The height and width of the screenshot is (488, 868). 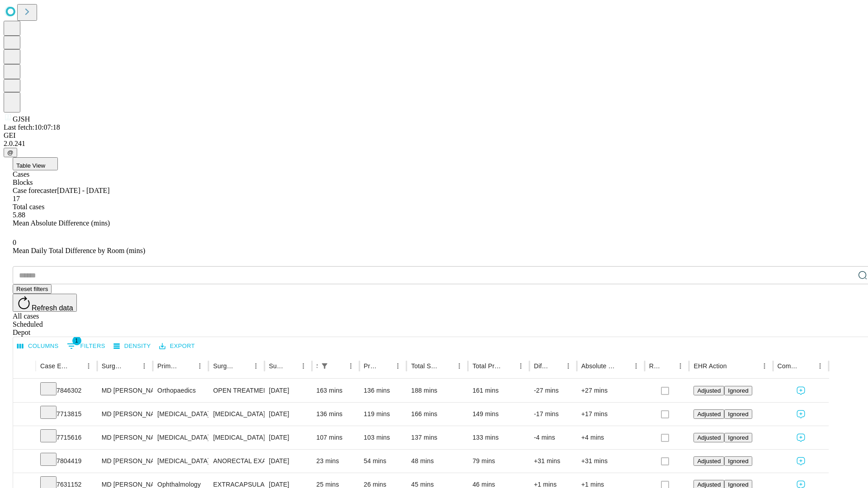 What do you see at coordinates (276, 366) in the screenshot?
I see `div: Surgery Date` at bounding box center [276, 366].